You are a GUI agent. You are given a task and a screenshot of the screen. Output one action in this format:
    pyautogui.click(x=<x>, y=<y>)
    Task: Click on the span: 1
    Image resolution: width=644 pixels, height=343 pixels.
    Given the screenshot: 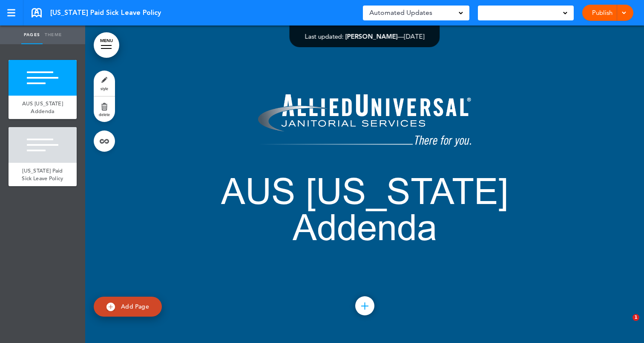 What is the action you would take?
    pyautogui.click(x=636, y=318)
    